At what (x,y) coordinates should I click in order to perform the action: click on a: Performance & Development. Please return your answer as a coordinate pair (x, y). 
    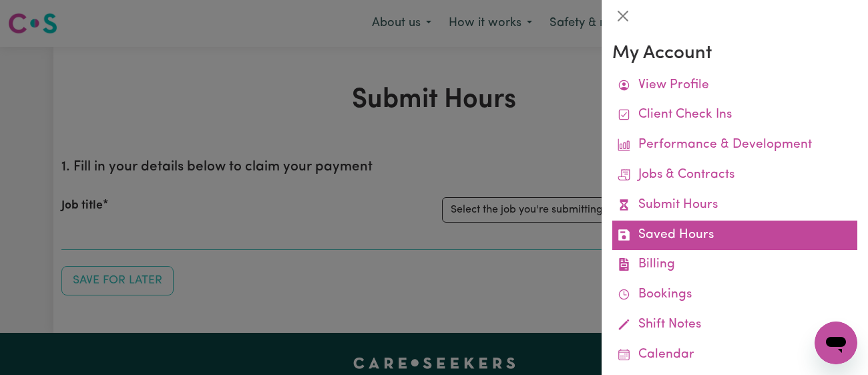
    Looking at the image, I should click on (734, 145).